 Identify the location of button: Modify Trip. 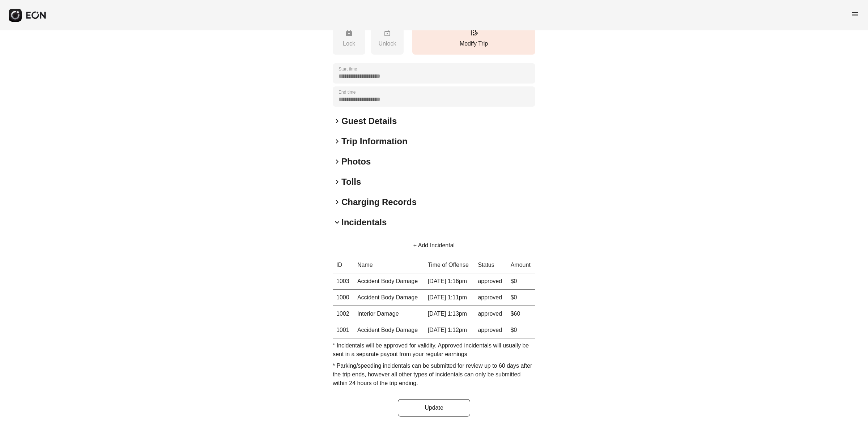
(474, 39).